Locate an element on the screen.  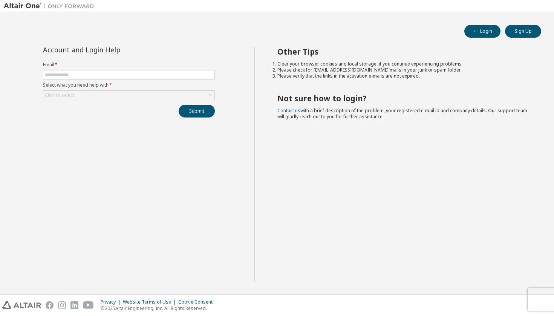
li: Clear your browser cookies and local storage, if you continue experiencing problems. is located at coordinates (403, 64).